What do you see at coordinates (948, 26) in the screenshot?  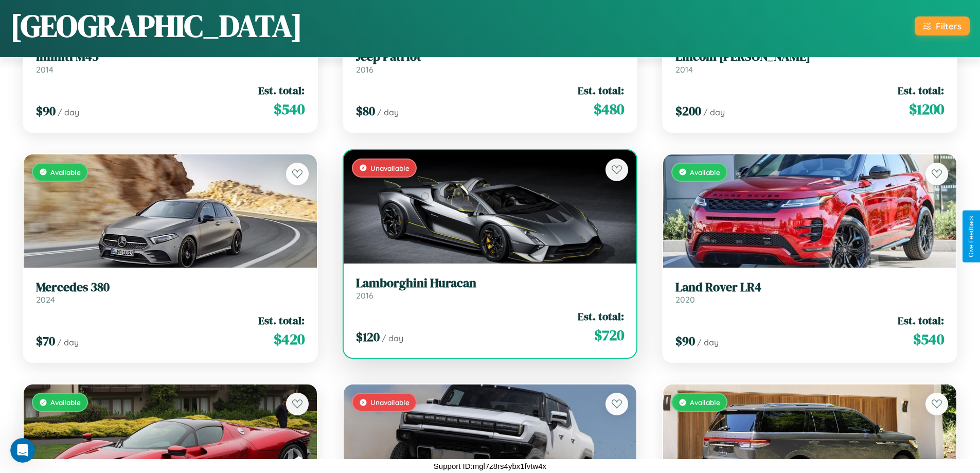 I see `div: Filters` at bounding box center [948, 26].